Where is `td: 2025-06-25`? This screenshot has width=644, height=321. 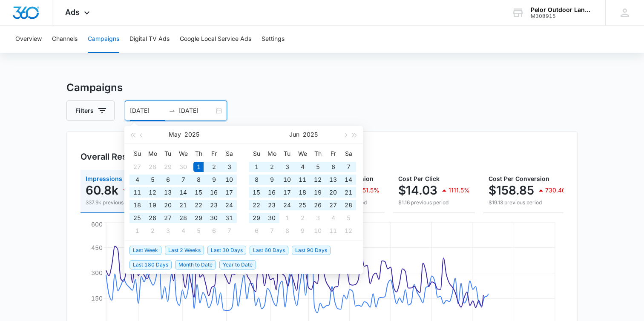 td: 2025-06-25 is located at coordinates (302, 205).